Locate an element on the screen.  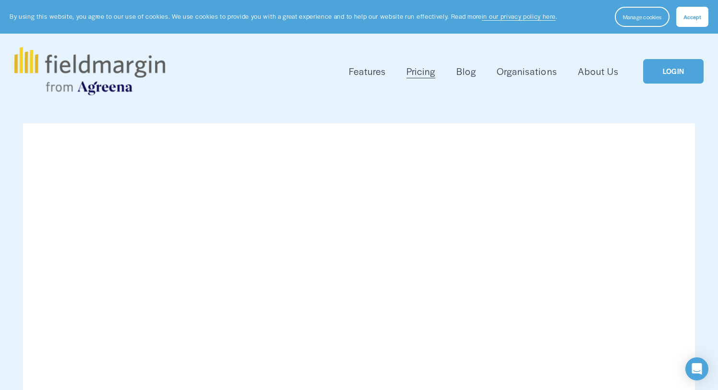
a: Organisations is located at coordinates (527, 71).